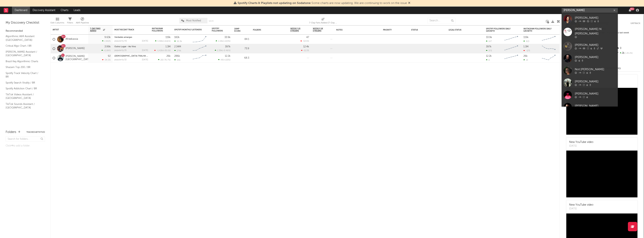 Image resolution: width=644 pixels, height=238 pixels. I want to click on span: -0.46 %, so click(226, 51).